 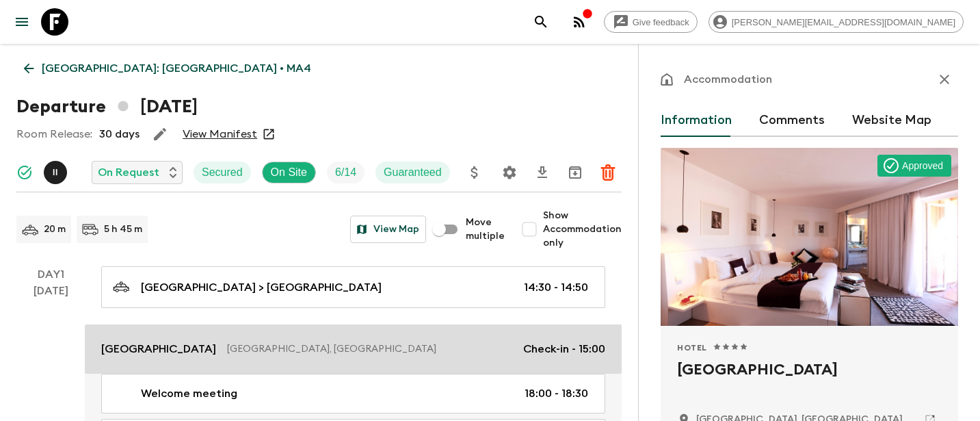 I want to click on button: Settings, so click(x=510, y=172).